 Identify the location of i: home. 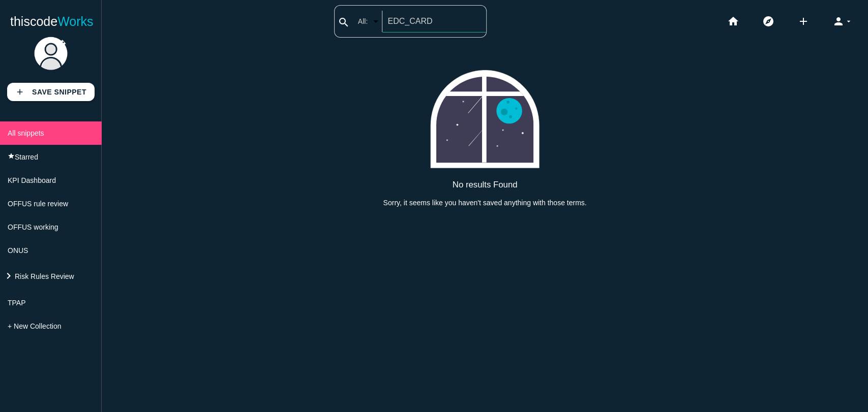
(733, 22).